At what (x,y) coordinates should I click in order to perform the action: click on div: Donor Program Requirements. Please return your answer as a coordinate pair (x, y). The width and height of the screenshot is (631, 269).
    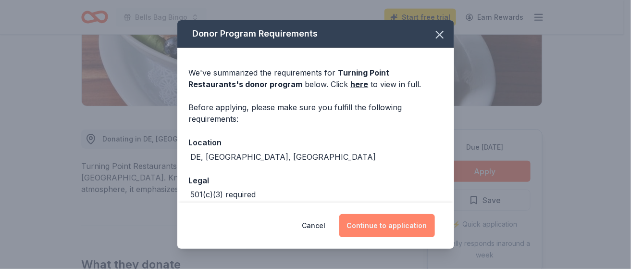
    Looking at the image, I should click on (316, 34).